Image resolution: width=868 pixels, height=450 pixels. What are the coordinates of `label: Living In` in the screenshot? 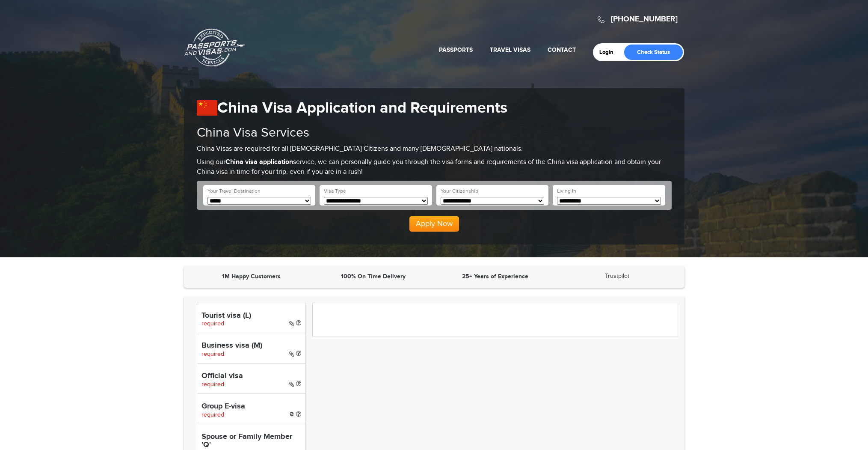 It's located at (567, 191).